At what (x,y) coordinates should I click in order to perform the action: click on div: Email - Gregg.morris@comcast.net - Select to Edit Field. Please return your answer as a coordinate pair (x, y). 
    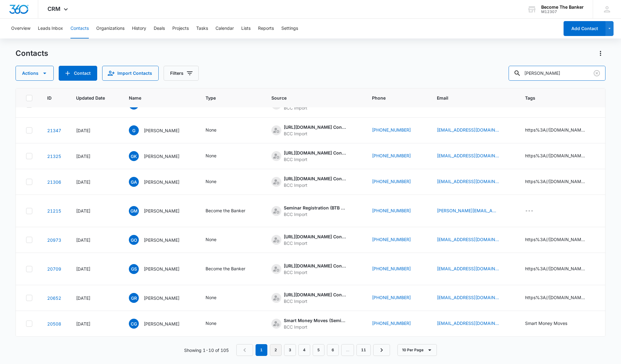
    Looking at the image, I should click on (474, 211).